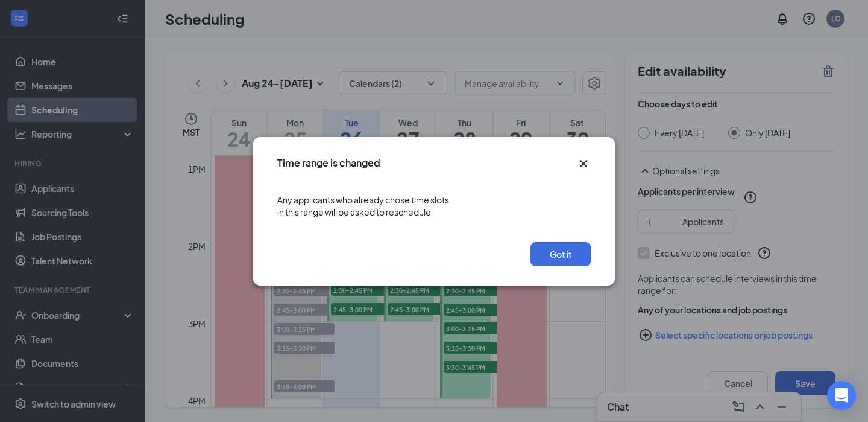 This screenshot has height=422, width=868. Describe the element at coordinates (584, 163) in the screenshot. I see `button: Close` at that location.